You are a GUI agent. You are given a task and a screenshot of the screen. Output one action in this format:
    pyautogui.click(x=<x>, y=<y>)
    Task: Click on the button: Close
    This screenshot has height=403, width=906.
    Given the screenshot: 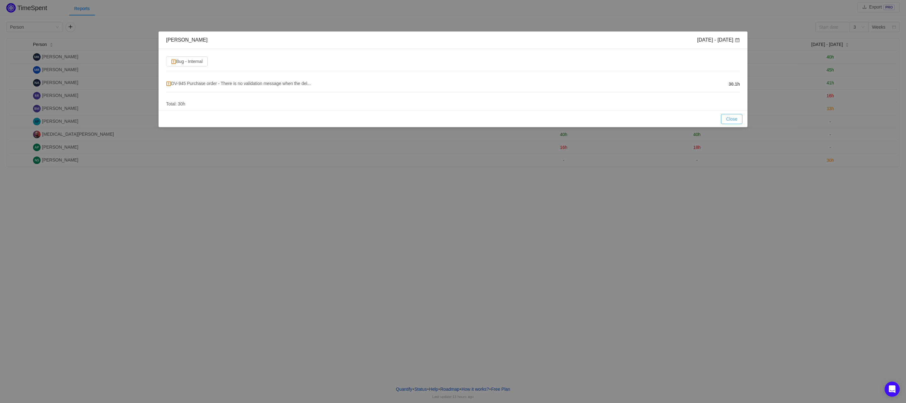 What is the action you would take?
    pyautogui.click(x=732, y=119)
    